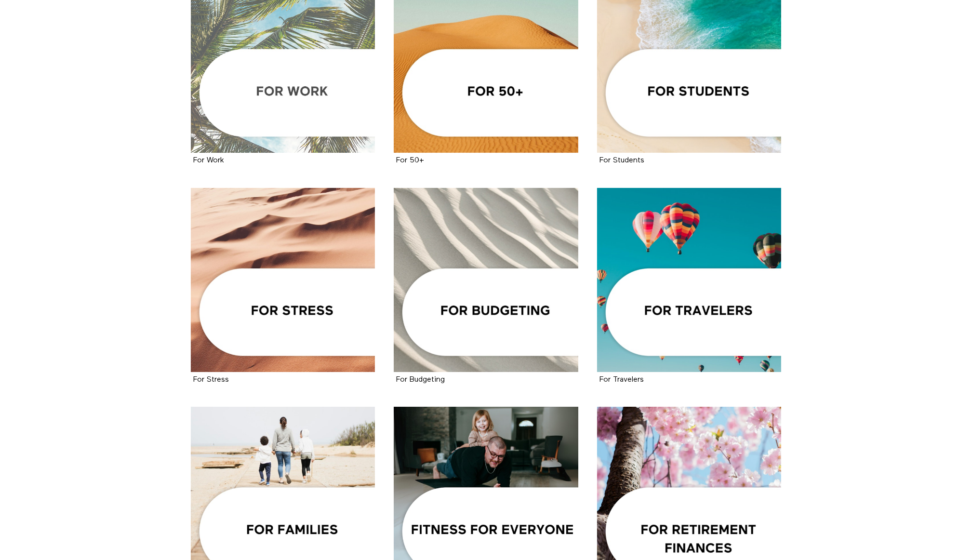 This screenshot has width=972, height=560. Describe the element at coordinates (211, 380) in the screenshot. I see `strong: For Stress` at that location.